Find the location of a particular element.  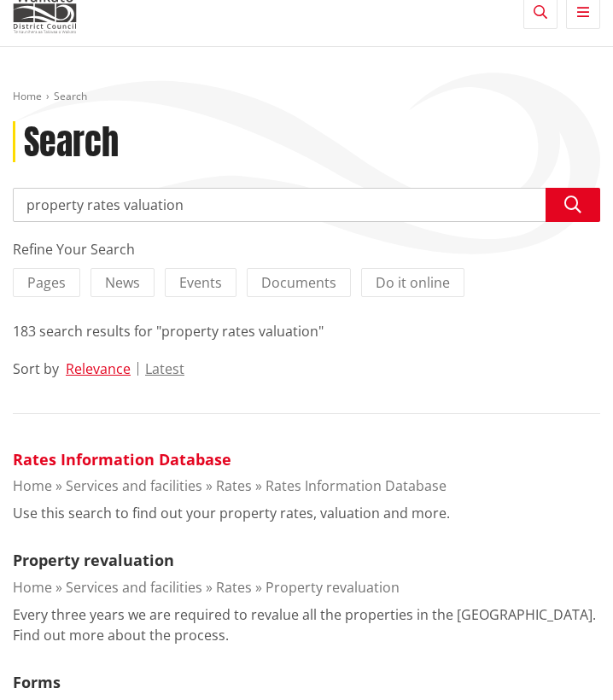

span: Events is located at coordinates (201, 282).